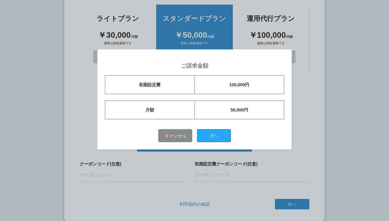  Describe the element at coordinates (175, 136) in the screenshot. I see `button: キャンセル` at that location.